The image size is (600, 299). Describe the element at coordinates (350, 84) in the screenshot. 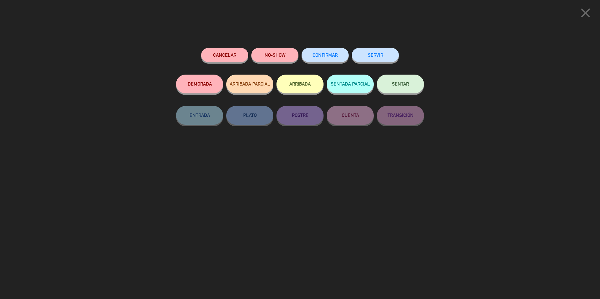

I see `button: SENTADA PARCIAL` at that location.